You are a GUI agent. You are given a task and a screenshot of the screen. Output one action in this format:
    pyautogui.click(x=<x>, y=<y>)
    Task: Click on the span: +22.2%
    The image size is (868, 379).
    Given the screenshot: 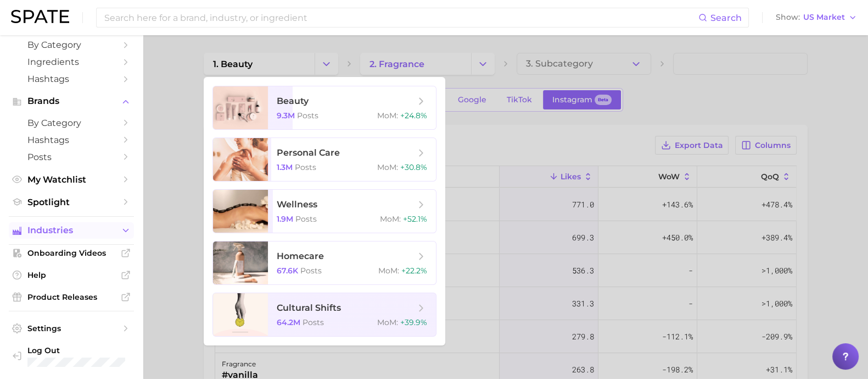 What is the action you would take?
    pyautogui.click(x=414, y=271)
    